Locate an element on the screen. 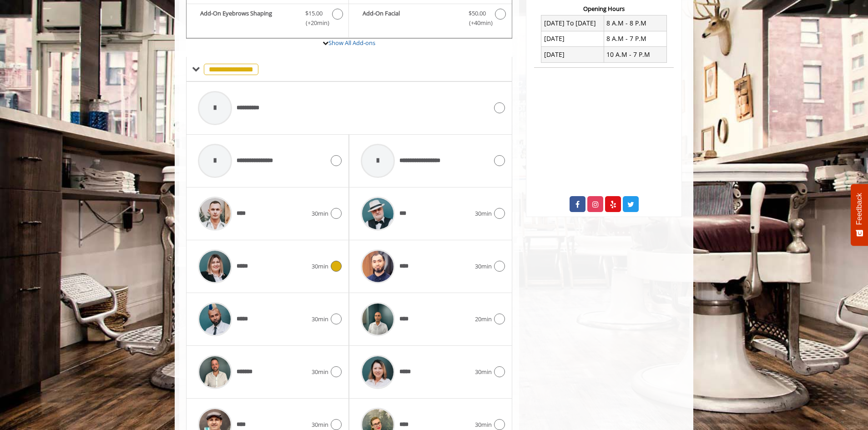 The width and height of the screenshot is (868, 430). a: Show All Add-ons is located at coordinates (352, 43).